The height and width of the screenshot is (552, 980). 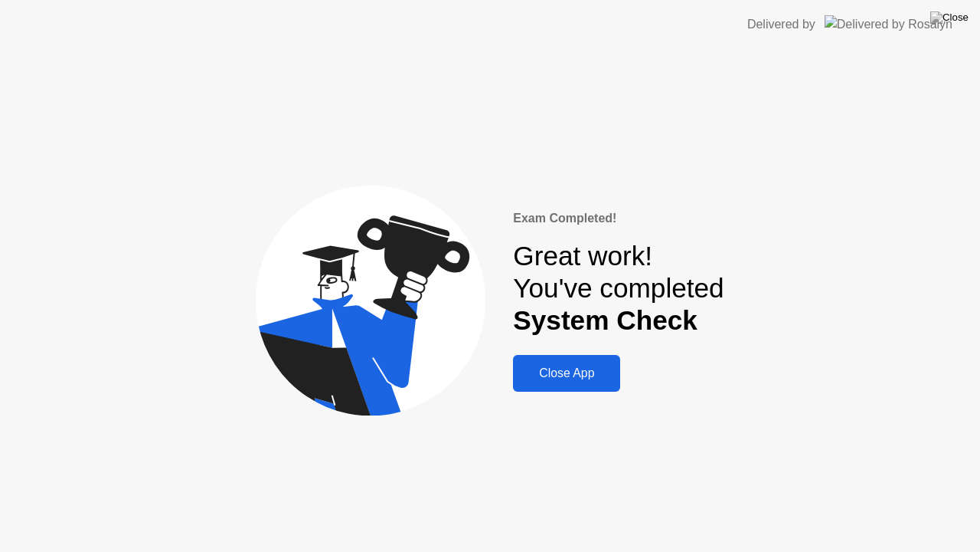 I want to click on div: Exam Completed!, so click(x=618, y=218).